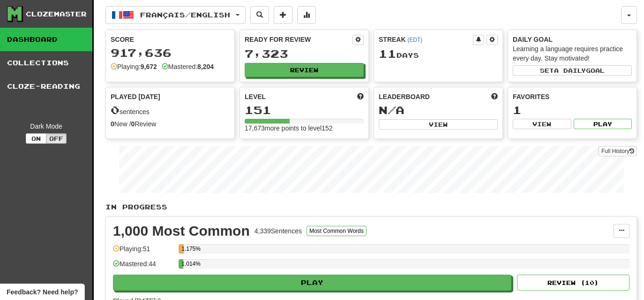  Describe the element at coordinates (57, 139) in the screenshot. I see `button: Off` at that location.